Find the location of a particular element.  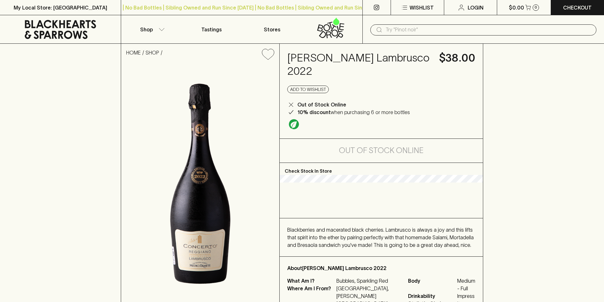

p: Shop is located at coordinates (146, 29).